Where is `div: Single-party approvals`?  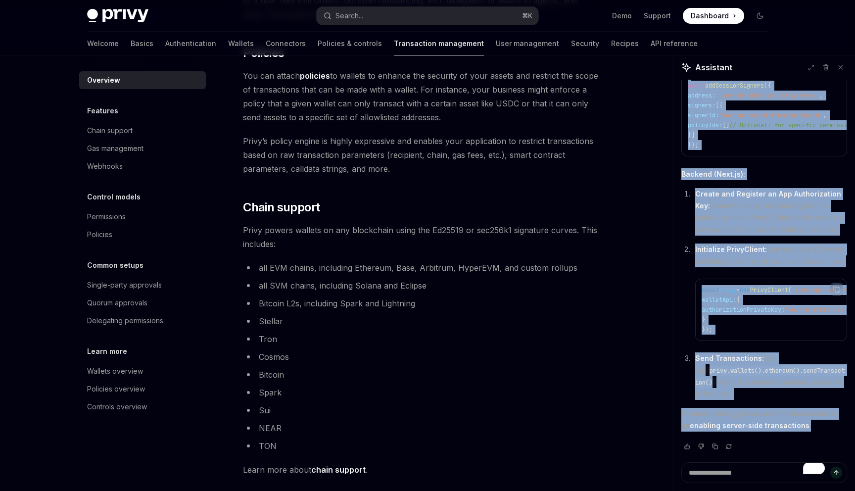
div: Single-party approvals is located at coordinates (124, 285).